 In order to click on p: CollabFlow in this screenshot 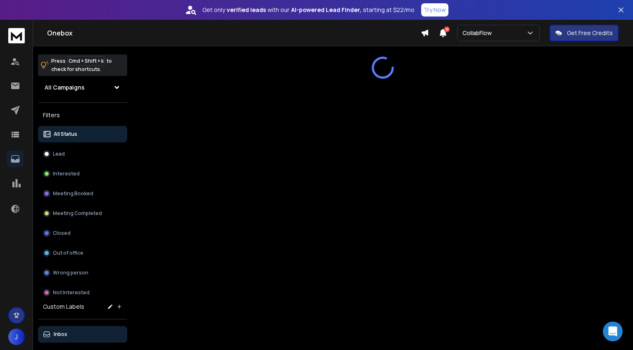, I will do `click(479, 33)`.